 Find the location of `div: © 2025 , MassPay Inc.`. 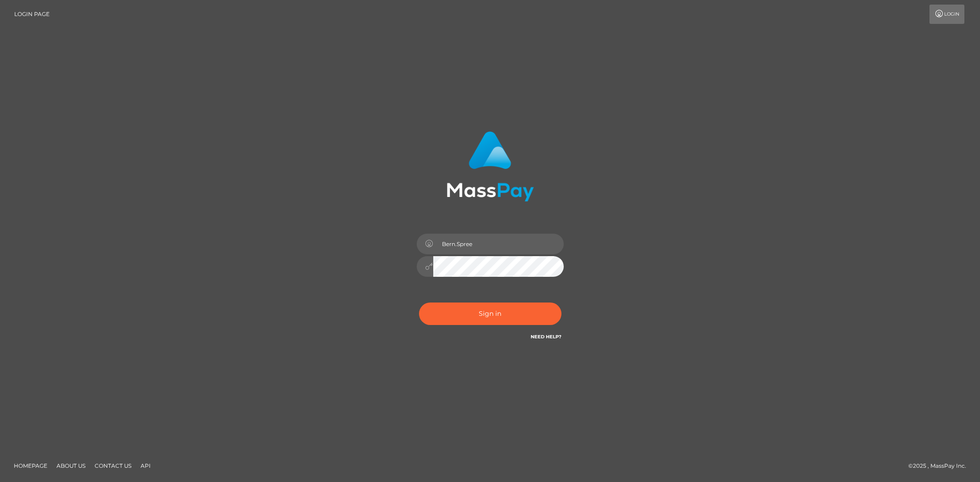

div: © 2025 , MassPay Inc. is located at coordinates (940, 466).